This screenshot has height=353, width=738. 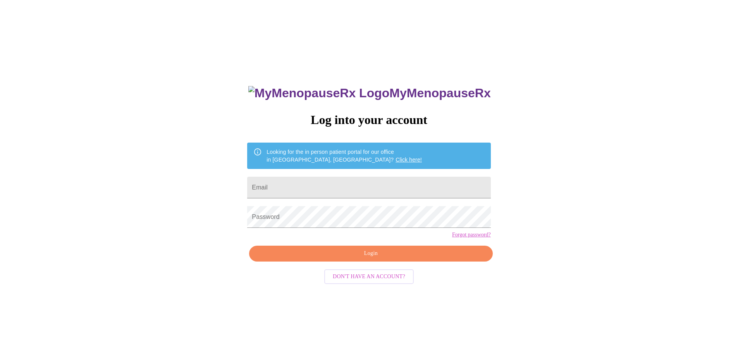 What do you see at coordinates (369, 277) in the screenshot?
I see `button: Don't have an account?` at bounding box center [369, 277].